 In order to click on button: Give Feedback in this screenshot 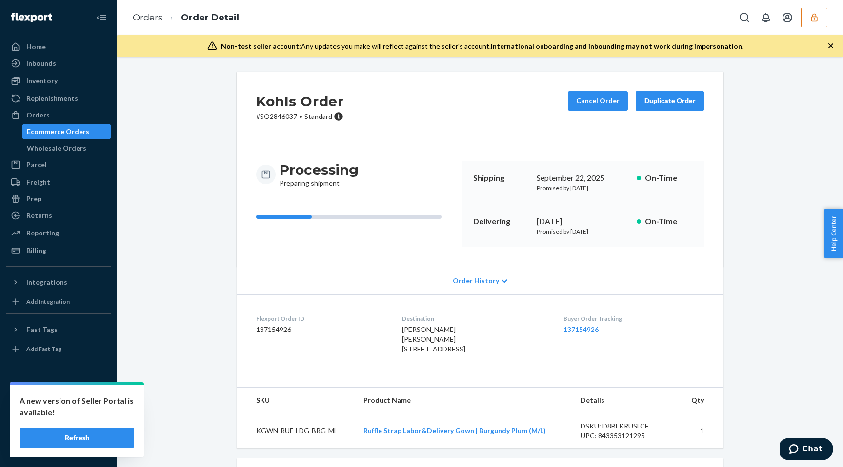, I will do `click(59, 448)`.